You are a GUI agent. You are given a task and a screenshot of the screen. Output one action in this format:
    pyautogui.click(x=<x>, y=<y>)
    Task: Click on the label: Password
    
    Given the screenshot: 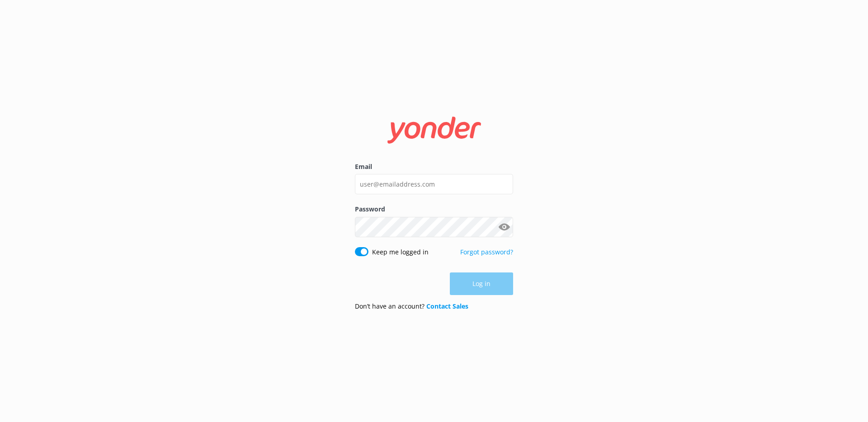 What is the action you would take?
    pyautogui.click(x=434, y=209)
    